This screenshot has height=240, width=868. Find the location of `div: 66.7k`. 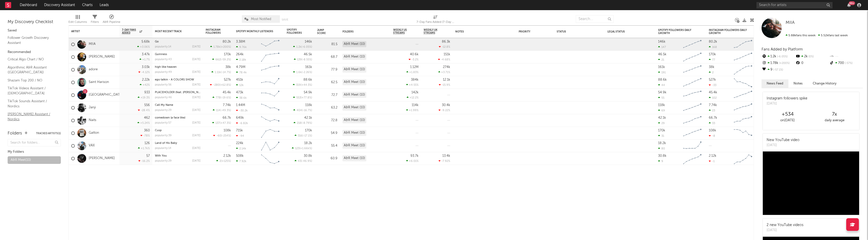

div: 66.7k is located at coordinates (713, 117).